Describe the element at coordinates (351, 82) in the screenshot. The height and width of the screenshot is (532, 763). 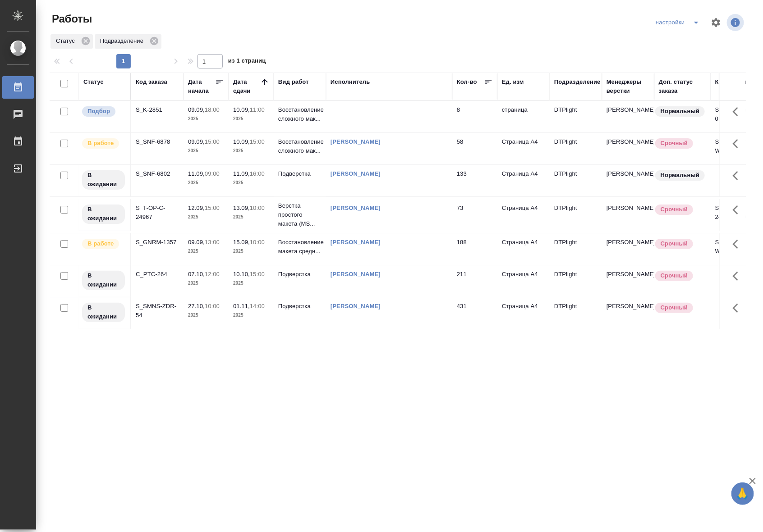
I see `div: Исполнитель` at that location.